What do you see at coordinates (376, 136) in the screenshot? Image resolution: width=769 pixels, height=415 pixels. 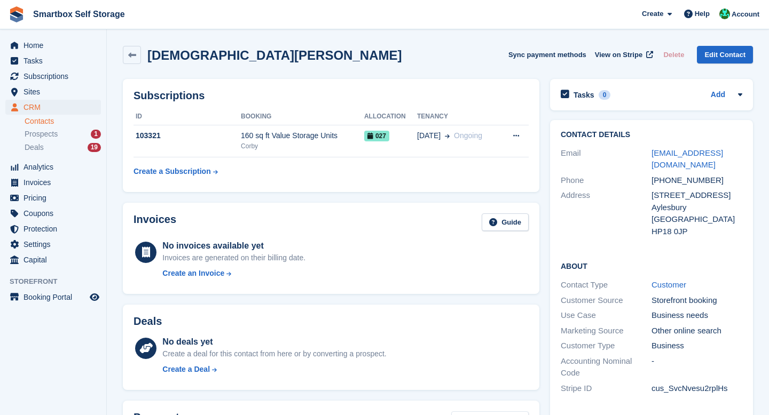 I see `span: 027` at bounding box center [376, 136].